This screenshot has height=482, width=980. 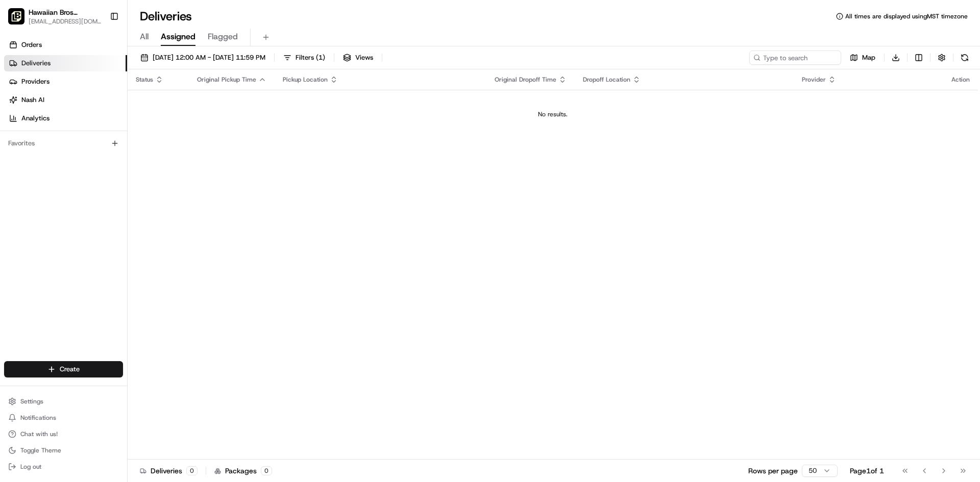 I want to click on a: Analytics, so click(x=65, y=118).